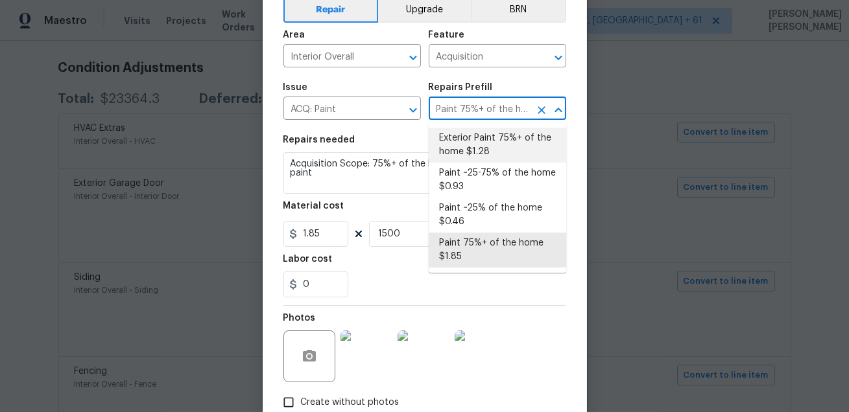 This screenshot has height=412, width=849. Describe the element at coordinates (425, 173) in the screenshot. I see `textarea: Acquisition Scope: 75%+ of the home will likely require interior paint` at that location.